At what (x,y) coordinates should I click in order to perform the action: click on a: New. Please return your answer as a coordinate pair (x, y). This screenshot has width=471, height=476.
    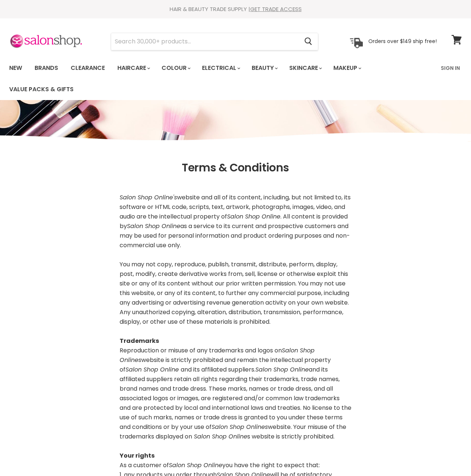
    Looking at the image, I should click on (15, 69).